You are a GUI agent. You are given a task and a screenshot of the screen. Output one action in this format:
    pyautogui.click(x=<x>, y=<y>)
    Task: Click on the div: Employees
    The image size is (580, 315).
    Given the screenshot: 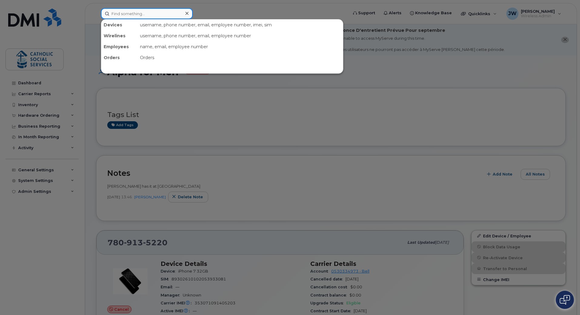 What is the action you would take?
    pyautogui.click(x=119, y=47)
    